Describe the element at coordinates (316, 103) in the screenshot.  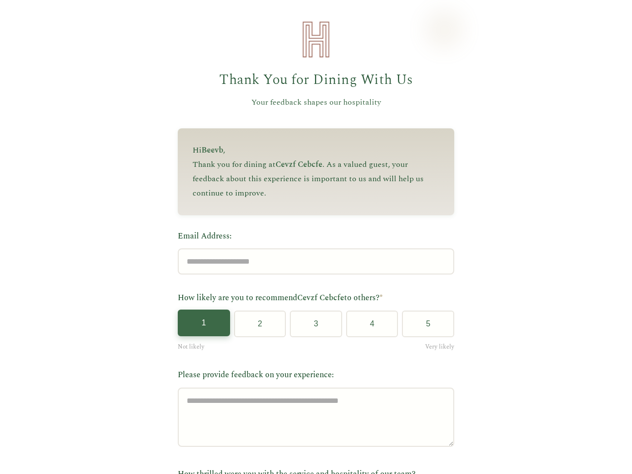
I see `p: Your feedback shapes our hospitality` at that location.